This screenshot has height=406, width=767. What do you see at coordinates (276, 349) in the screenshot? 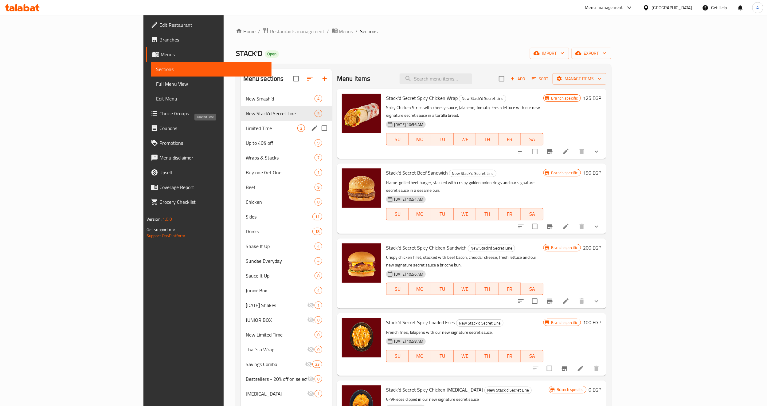
I see `span: That's a Wrap` at bounding box center [276, 349].